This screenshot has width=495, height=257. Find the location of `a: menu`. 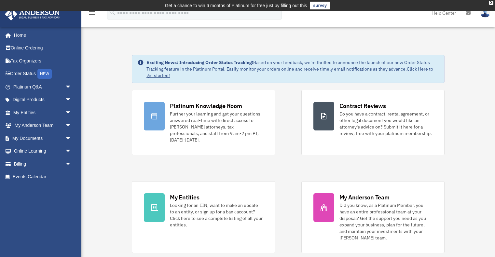

a: menu is located at coordinates (92, 14).